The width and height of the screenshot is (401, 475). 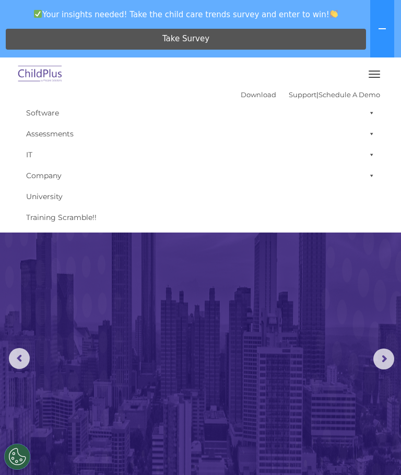 What do you see at coordinates (17, 456) in the screenshot?
I see `button: Cookies Settings` at bounding box center [17, 456].